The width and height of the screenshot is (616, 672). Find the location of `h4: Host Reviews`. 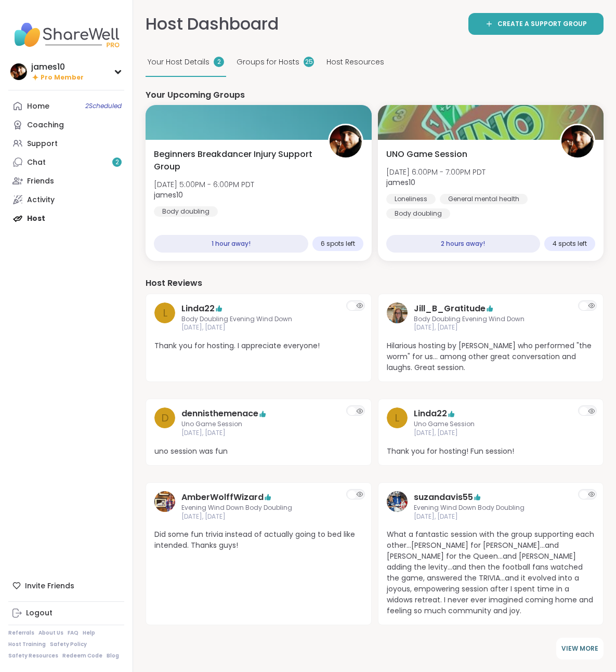

h4: Host Reviews is located at coordinates (374, 283).